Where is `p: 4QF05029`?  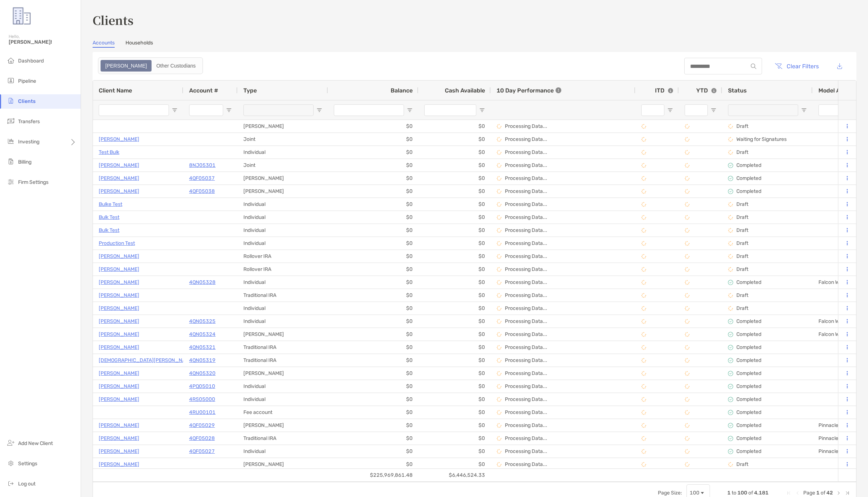
p: 4QF05029 is located at coordinates (202, 425).